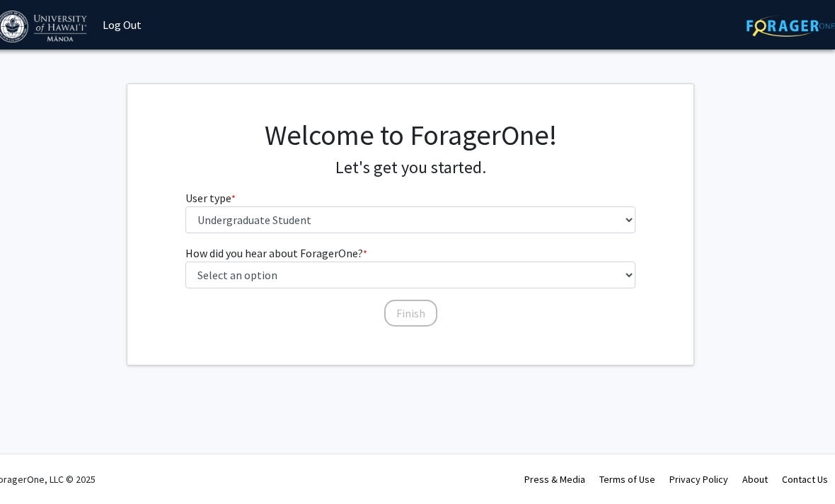 The height and width of the screenshot is (504, 835). Describe the element at coordinates (411, 313) in the screenshot. I see `button: Finish` at that location.